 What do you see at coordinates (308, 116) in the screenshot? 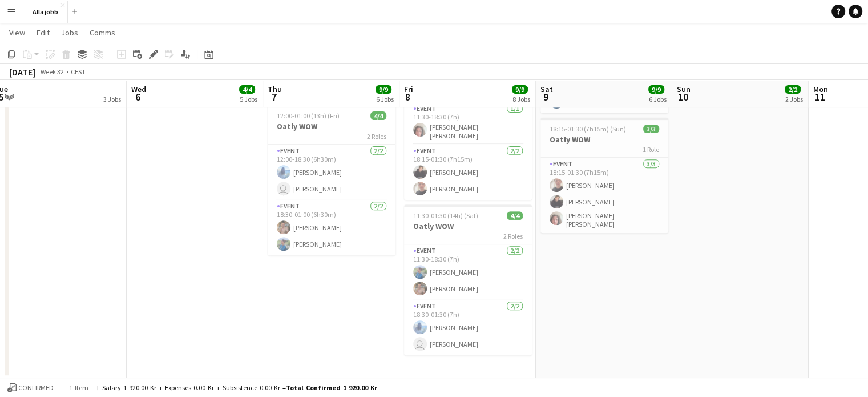
I see `span: 12:00-01:00 (13h) (Fri)` at bounding box center [308, 116].